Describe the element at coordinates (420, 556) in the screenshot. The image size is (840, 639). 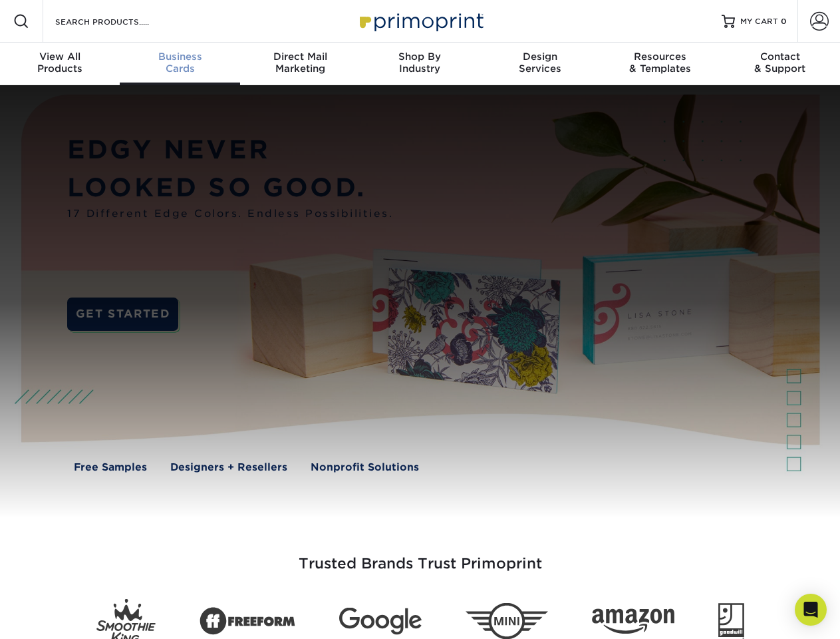
I see `h3: Trusted Brands Trust Primoprint` at that location.